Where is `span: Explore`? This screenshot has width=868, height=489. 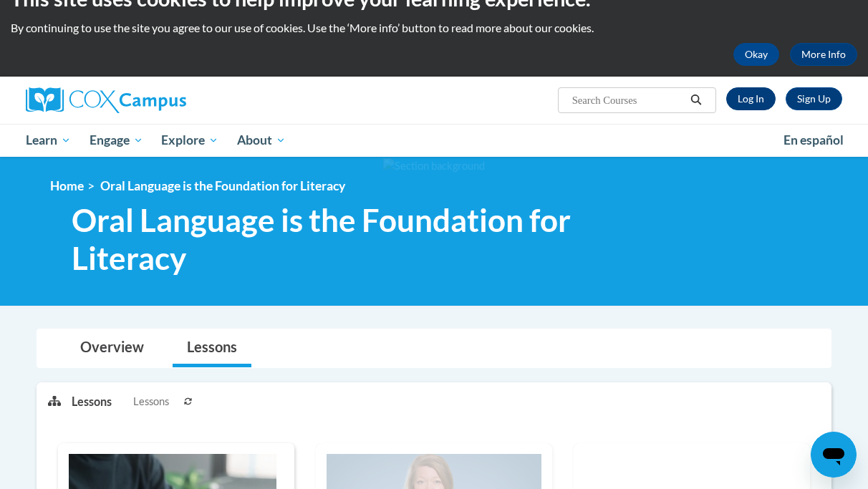 span: Explore is located at coordinates (190, 140).